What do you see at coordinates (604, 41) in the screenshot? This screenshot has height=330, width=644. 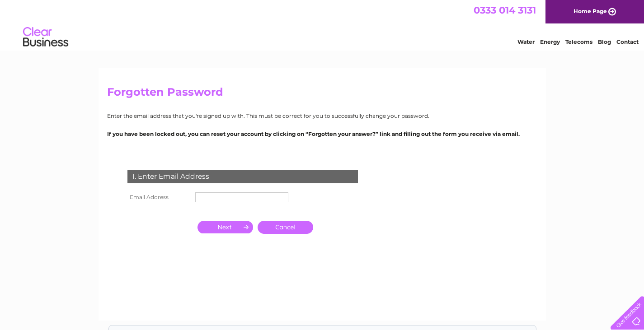 I see `a: Blog` at bounding box center [604, 41].